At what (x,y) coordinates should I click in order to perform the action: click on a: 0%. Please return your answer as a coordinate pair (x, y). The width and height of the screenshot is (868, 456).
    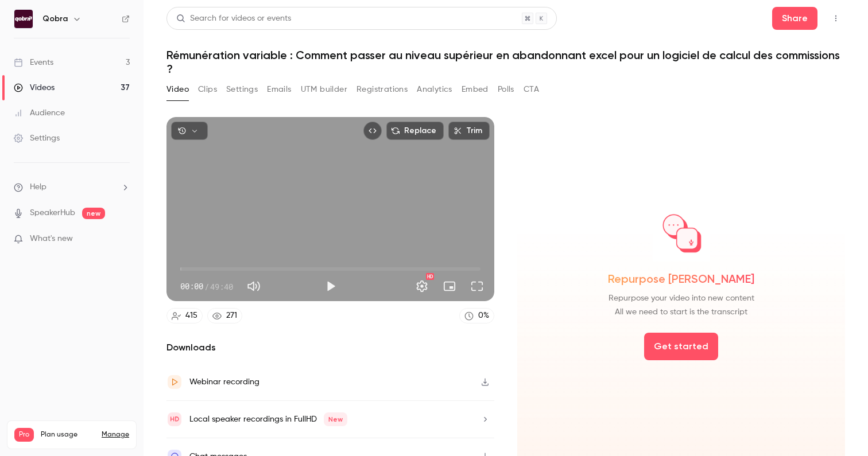
    Looking at the image, I should click on (477, 315).